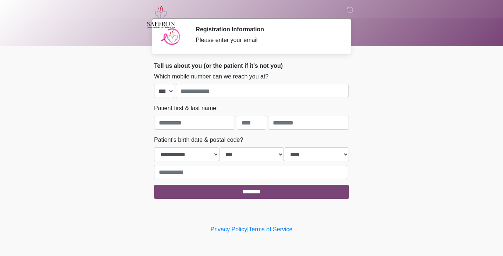 The image size is (503, 256). Describe the element at coordinates (199, 140) in the screenshot. I see `label: Patient's birth date & postal code?` at that location.